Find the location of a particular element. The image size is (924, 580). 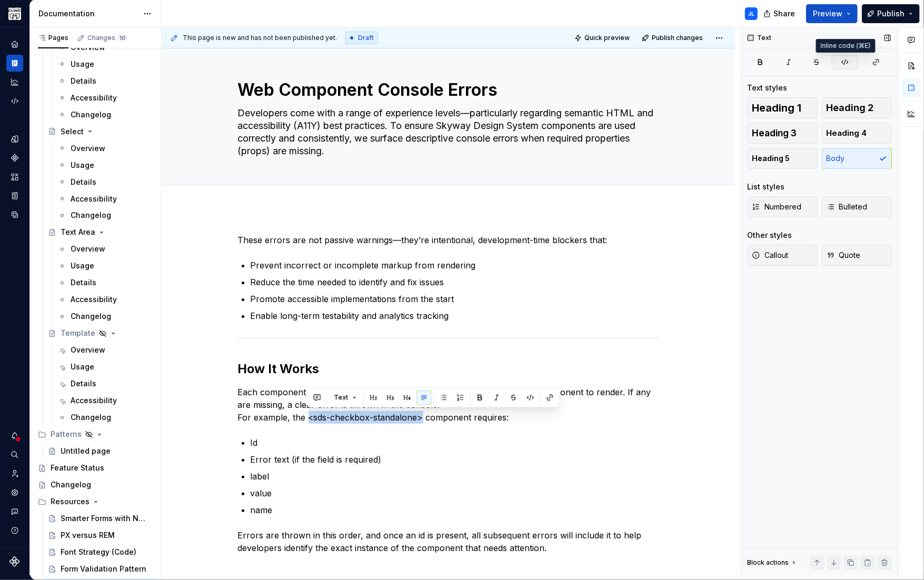

span: Quick preview is located at coordinates (607, 38).